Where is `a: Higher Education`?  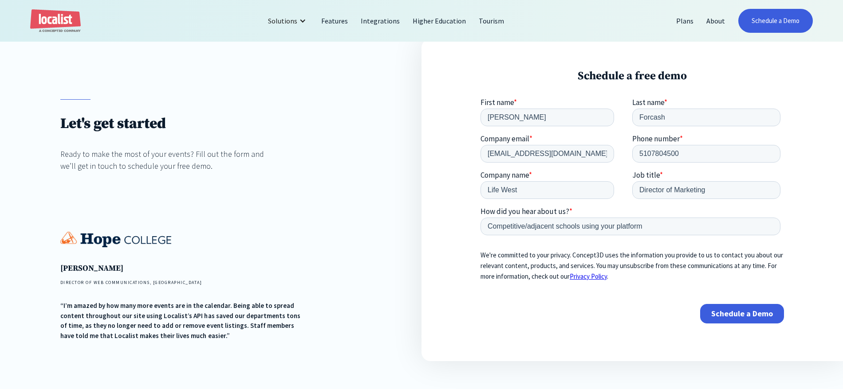
a: Higher Education is located at coordinates (439, 21).